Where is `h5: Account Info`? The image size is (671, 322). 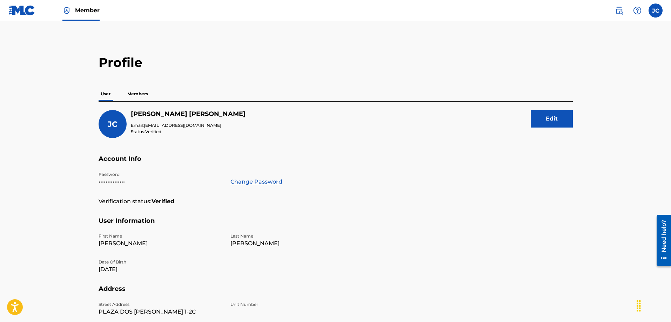 h5: Account Info is located at coordinates (336, 163).